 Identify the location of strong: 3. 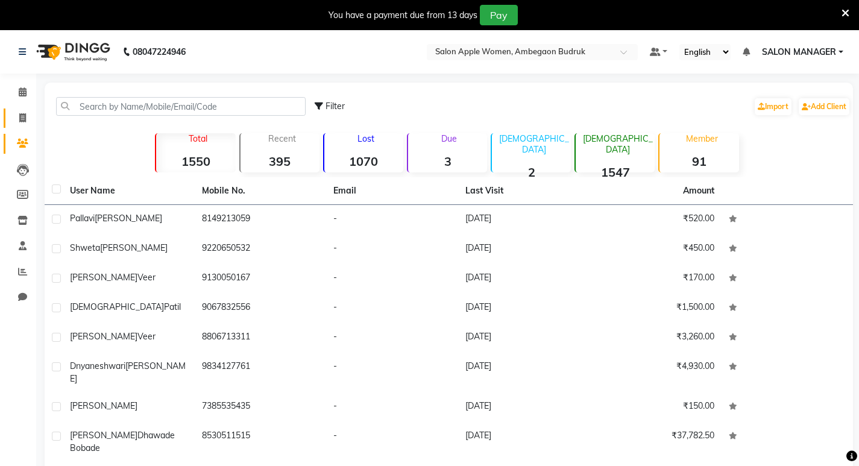
(447, 161).